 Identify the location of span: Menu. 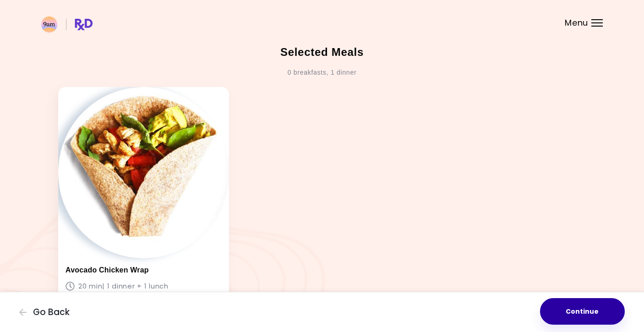
(576, 23).